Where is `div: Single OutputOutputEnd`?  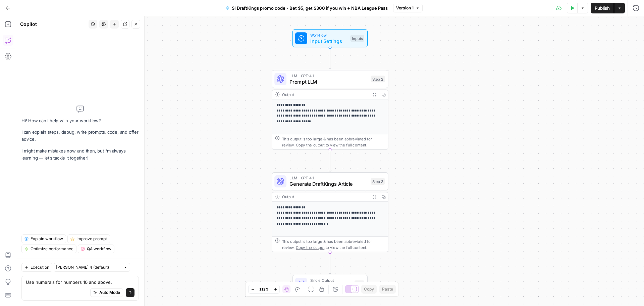 div: Single OutputOutputEnd is located at coordinates (329, 283).